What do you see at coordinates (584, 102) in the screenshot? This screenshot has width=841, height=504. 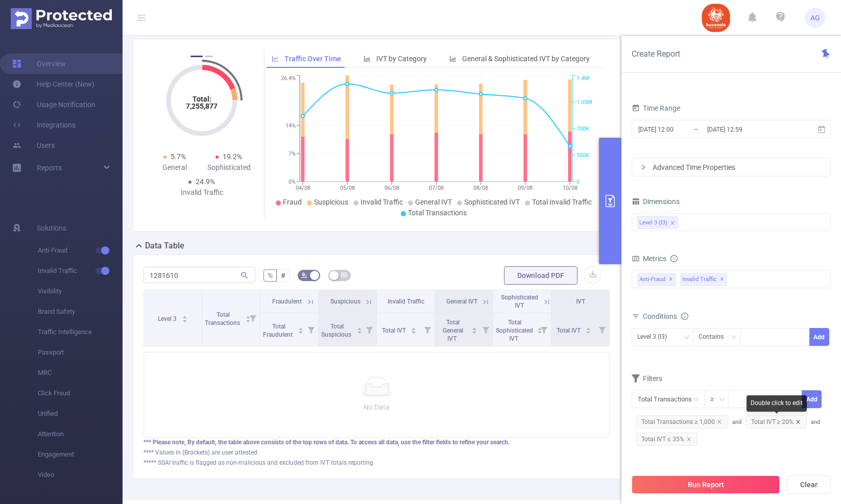 I see `tspan: 1.05M` at bounding box center [584, 102].